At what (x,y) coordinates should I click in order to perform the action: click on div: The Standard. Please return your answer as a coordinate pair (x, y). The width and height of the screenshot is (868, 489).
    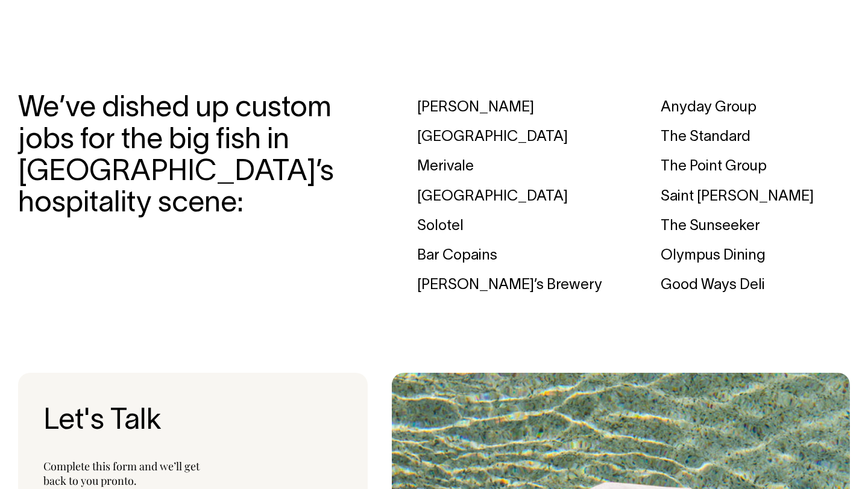
    Looking at the image, I should click on (756, 137).